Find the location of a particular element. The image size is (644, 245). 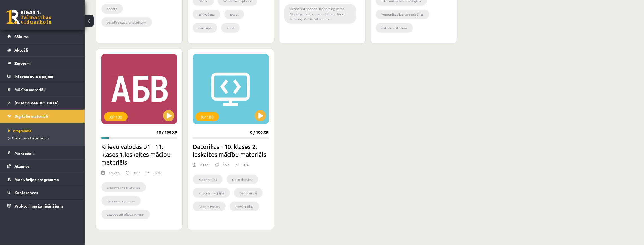

p: 29 % is located at coordinates (157, 172).